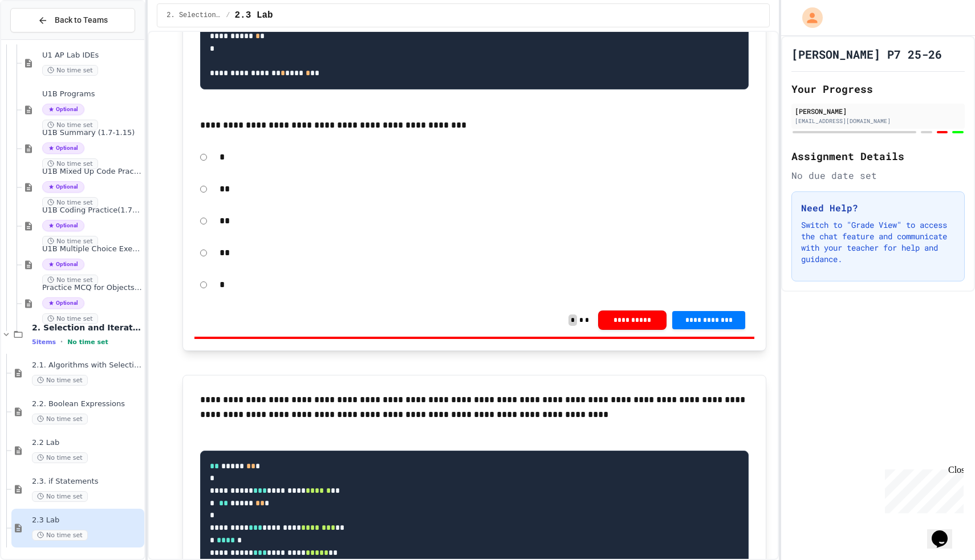 The height and width of the screenshot is (560, 975). I want to click on span: 2.1. Algorithms with Selection and Repetition, so click(86, 365).